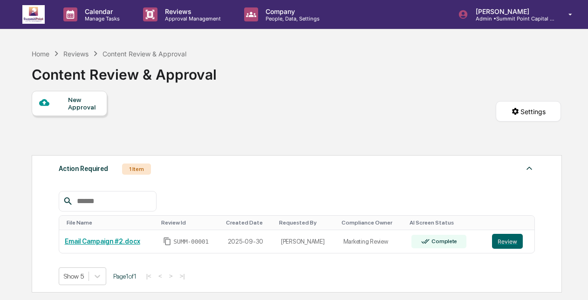  I want to click on span: Copy Id, so click(167, 241).